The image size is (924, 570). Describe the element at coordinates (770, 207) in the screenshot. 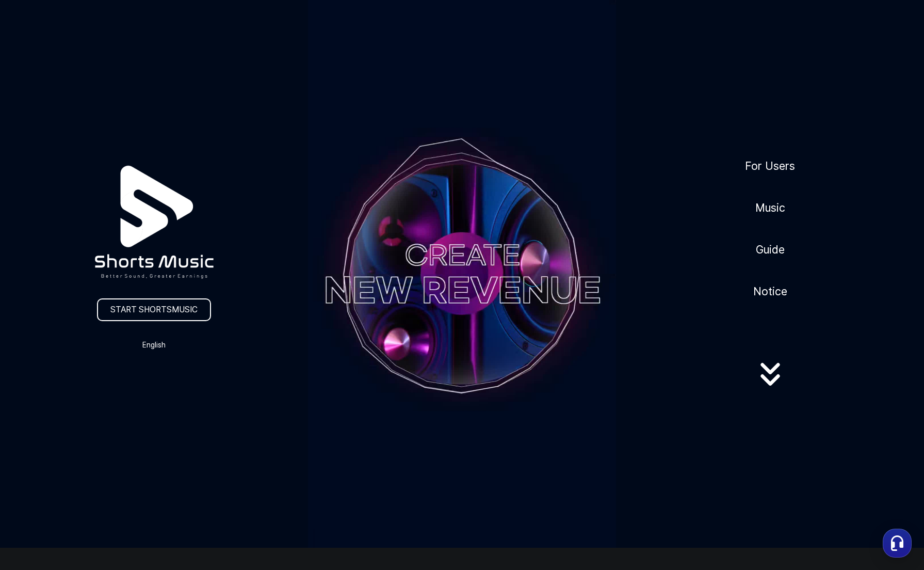

I see `a: Music` at that location.